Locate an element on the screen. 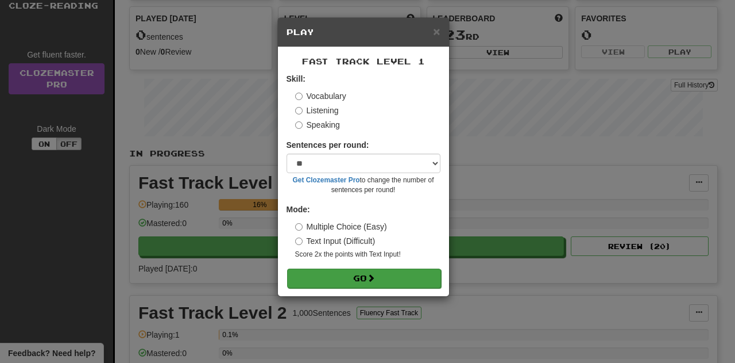 Image resolution: width=735 pixels, height=363 pixels. h5: Play is located at coordinates (364, 32).